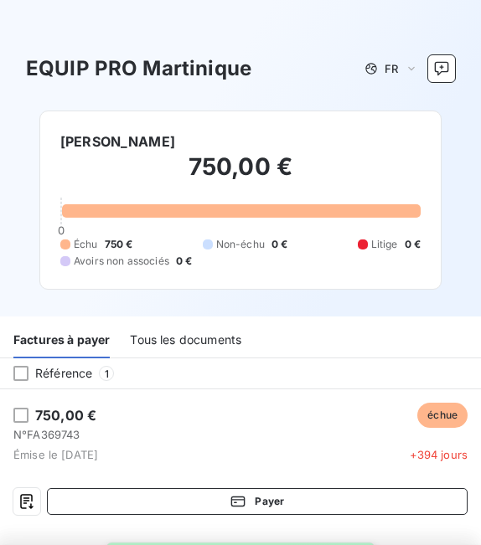 This screenshot has width=481, height=545. I want to click on span: Échu, so click(85, 244).